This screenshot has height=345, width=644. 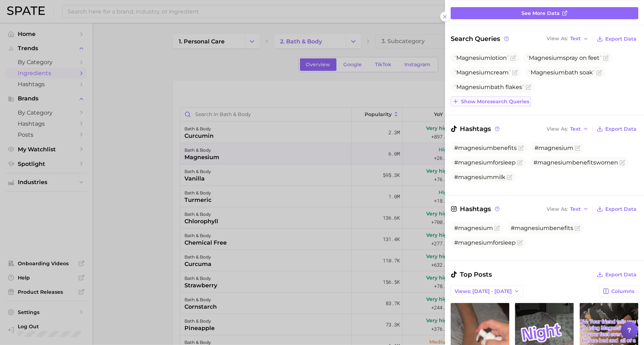 What do you see at coordinates (561, 72) in the screenshot?
I see `span: bath soak` at bounding box center [561, 72].